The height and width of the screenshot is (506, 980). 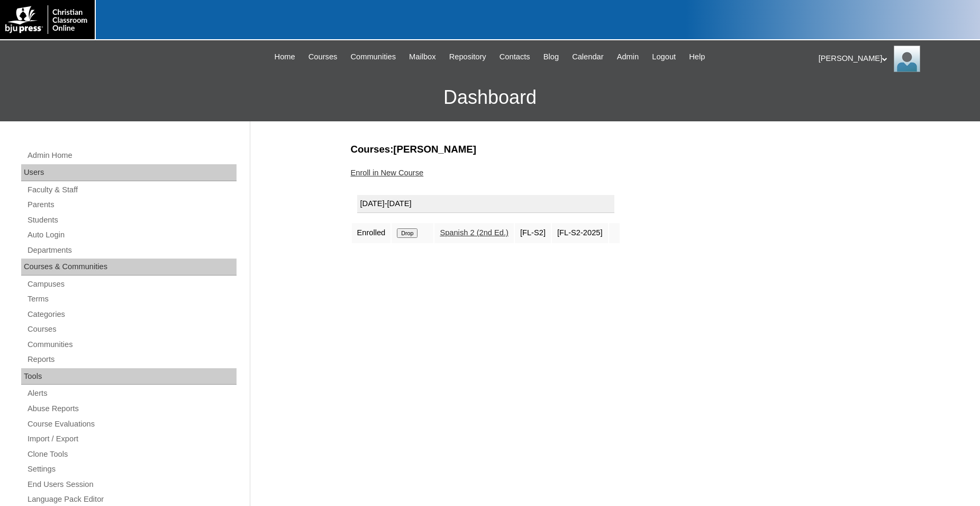 What do you see at coordinates (697, 57) in the screenshot?
I see `a: Help` at bounding box center [697, 57].